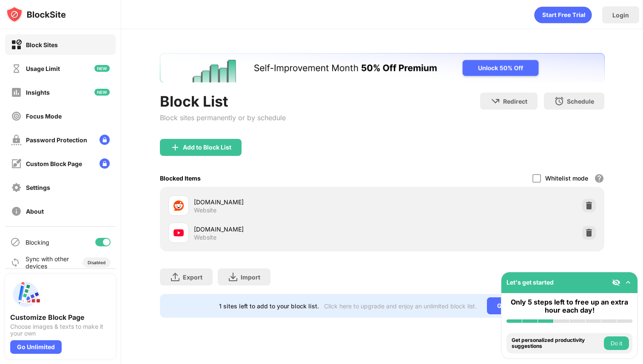 This screenshot has width=643, height=364. I want to click on img: push-custom-page.svg, so click(25, 294).